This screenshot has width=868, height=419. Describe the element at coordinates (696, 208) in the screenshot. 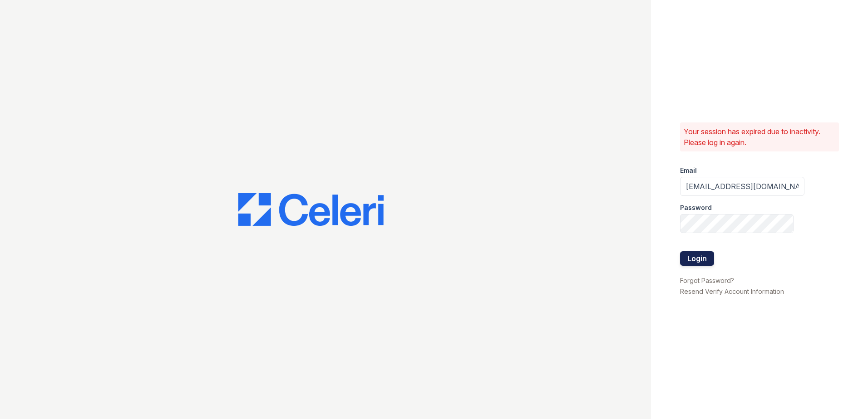

I see `label: Password` at that location.